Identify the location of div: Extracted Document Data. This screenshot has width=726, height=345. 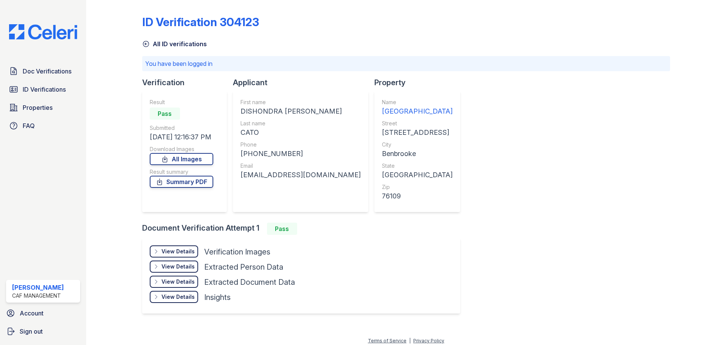
(250, 282).